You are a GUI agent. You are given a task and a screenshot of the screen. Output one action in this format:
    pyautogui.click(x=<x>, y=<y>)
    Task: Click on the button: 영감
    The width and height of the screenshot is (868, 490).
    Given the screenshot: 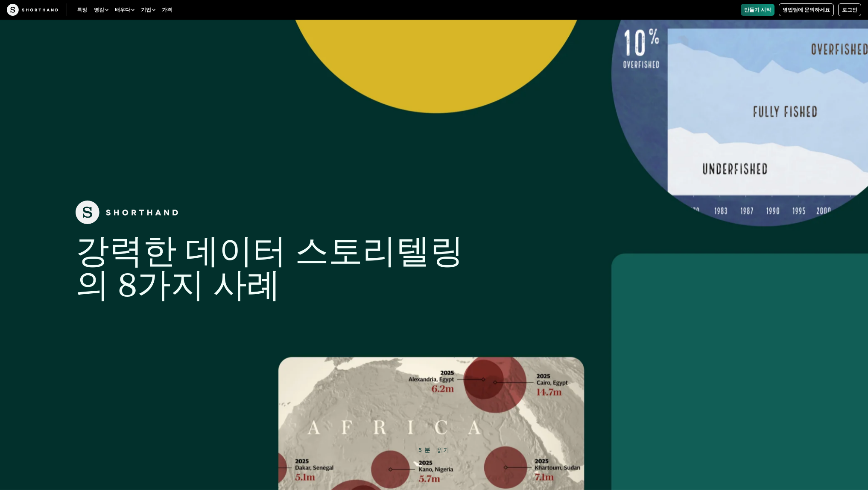 What is the action you would take?
    pyautogui.click(x=101, y=10)
    